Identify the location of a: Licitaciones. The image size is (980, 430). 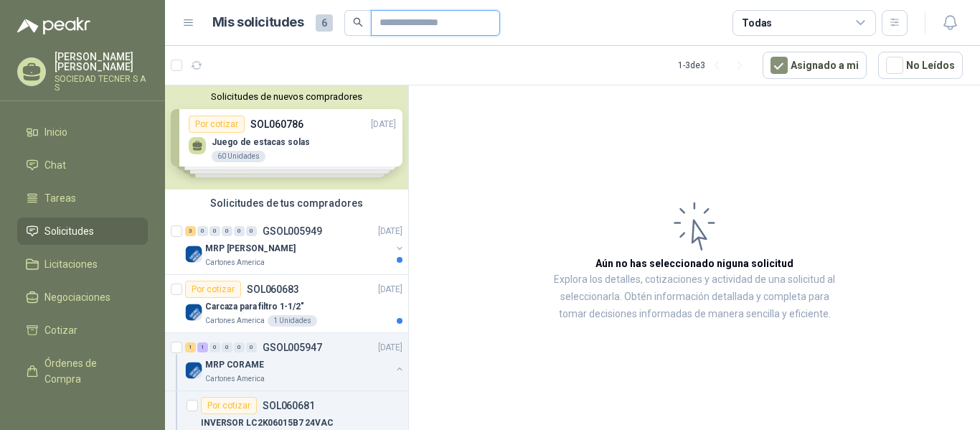
(82, 264).